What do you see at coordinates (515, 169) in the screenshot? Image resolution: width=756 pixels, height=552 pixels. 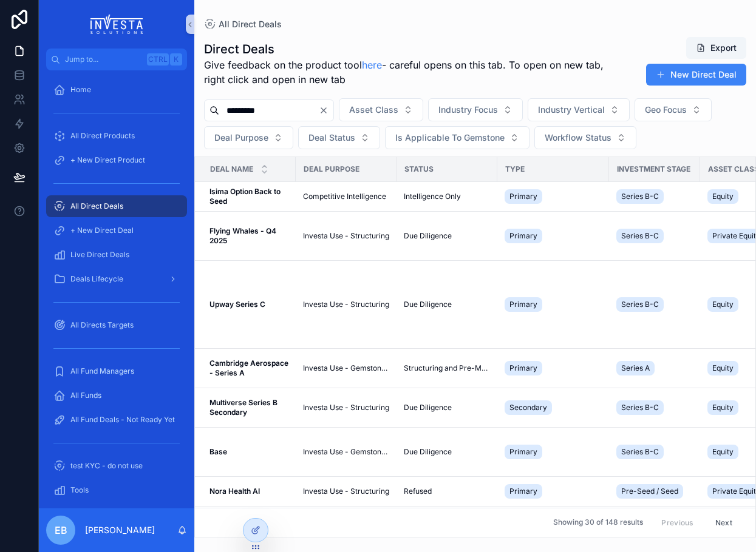 I see `span: Type` at bounding box center [515, 169].